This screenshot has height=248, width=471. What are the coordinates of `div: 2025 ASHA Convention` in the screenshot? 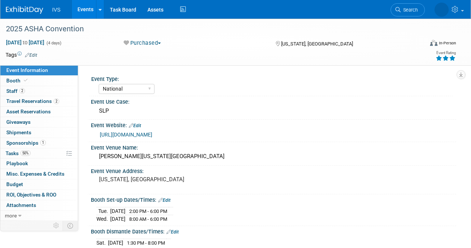 It's located at (210, 29).